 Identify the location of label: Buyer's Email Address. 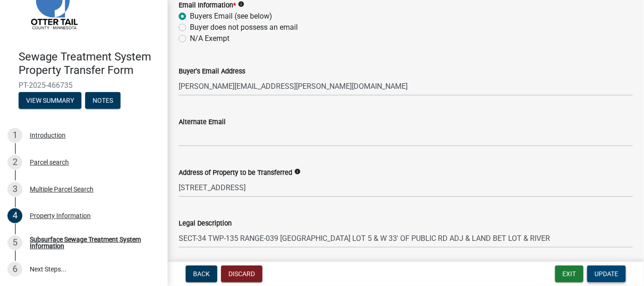
(212, 72).